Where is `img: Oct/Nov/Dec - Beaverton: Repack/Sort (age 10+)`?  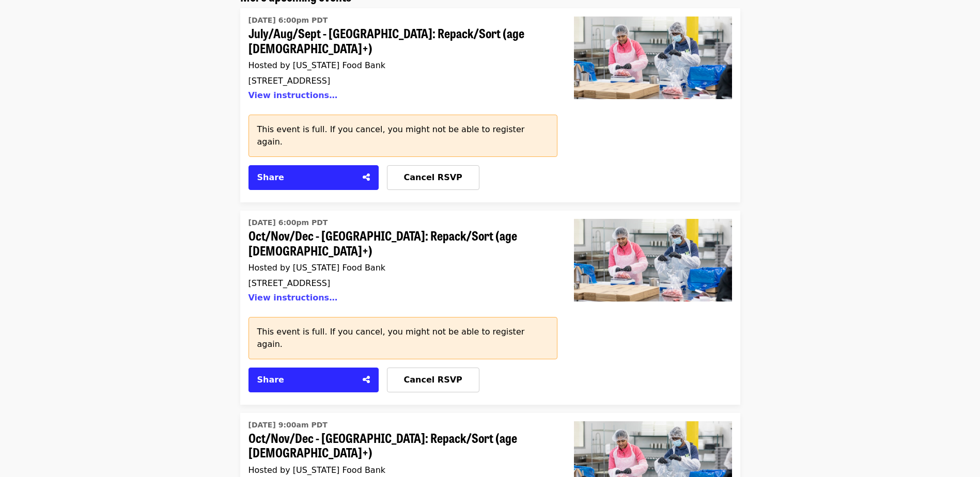
img: Oct/Nov/Dec - Beaverton: Repack/Sort (age 10+) is located at coordinates (653, 260).